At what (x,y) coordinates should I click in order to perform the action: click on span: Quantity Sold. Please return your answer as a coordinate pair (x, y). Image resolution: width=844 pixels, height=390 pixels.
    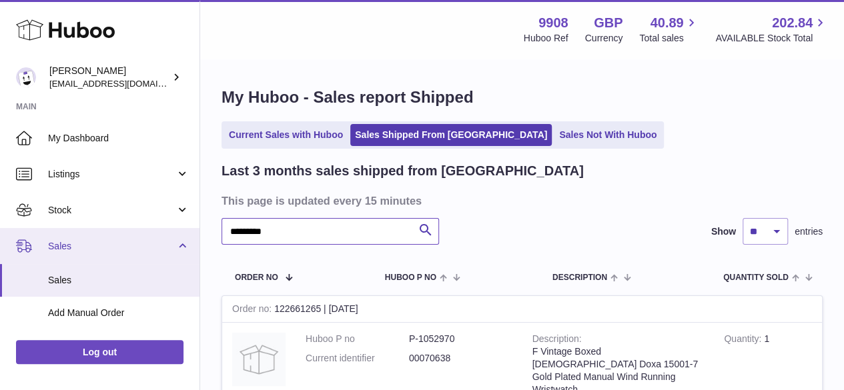
    Looking at the image, I should click on (756, 278).